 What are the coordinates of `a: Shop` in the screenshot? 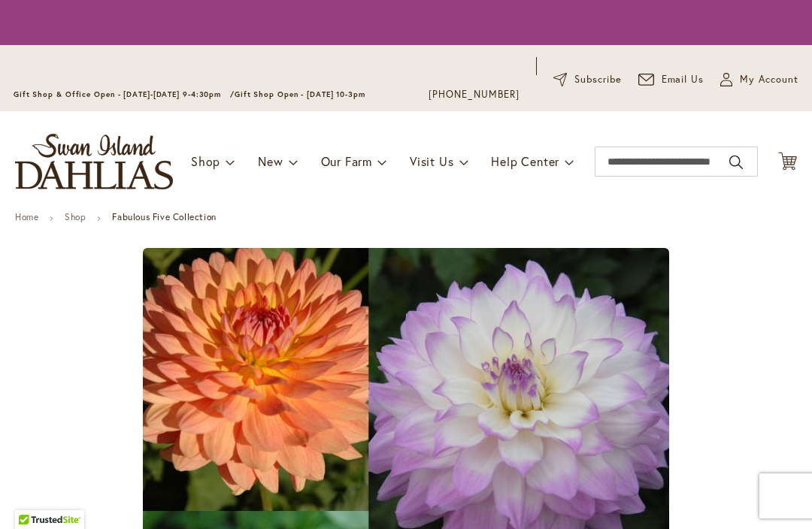 It's located at (75, 216).